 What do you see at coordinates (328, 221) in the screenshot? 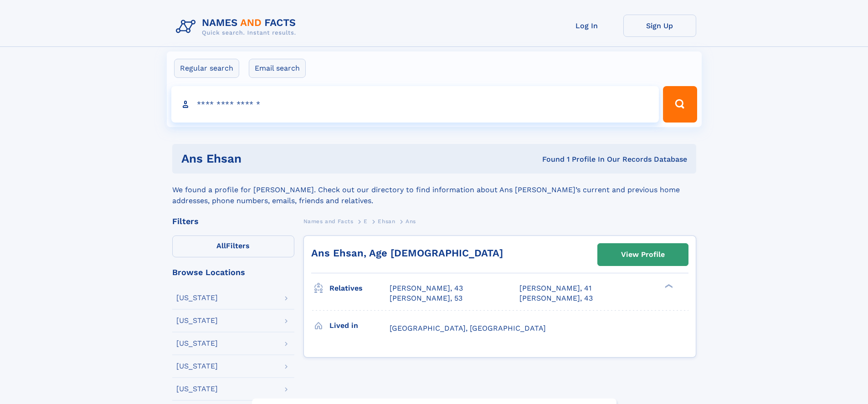
I see `a: Names and Facts` at bounding box center [328, 221].